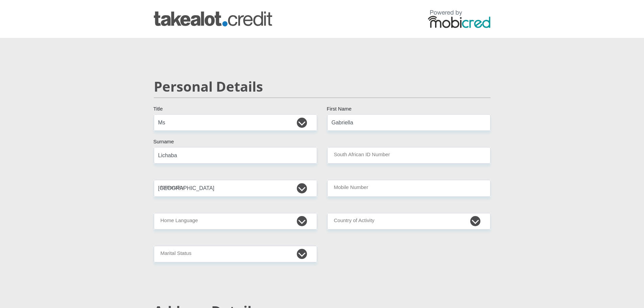 The width and height of the screenshot is (644, 308). Describe the element at coordinates (409, 188) in the screenshot. I see `input: Contact Number` at that location.